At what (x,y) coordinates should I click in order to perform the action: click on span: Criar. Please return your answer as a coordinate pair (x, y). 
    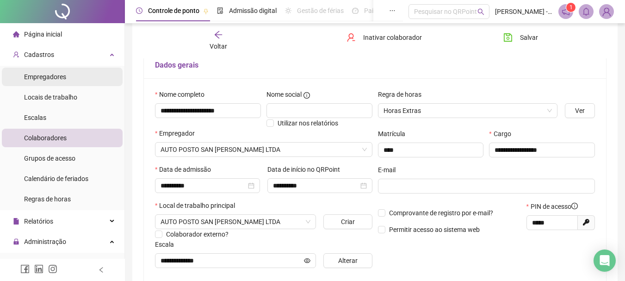
    Looking at the image, I should click on (348, 222).